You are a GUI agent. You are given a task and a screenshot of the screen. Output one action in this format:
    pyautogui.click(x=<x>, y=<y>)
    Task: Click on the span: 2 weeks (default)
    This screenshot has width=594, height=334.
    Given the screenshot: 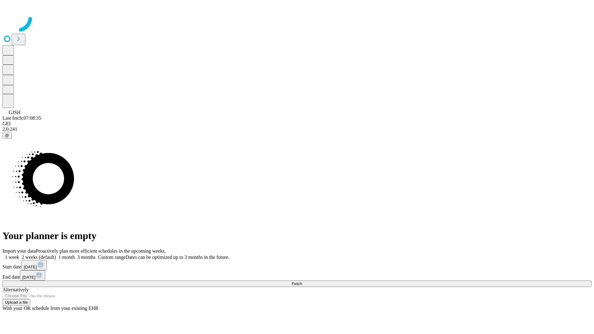 What is the action you would take?
    pyautogui.click(x=39, y=257)
    